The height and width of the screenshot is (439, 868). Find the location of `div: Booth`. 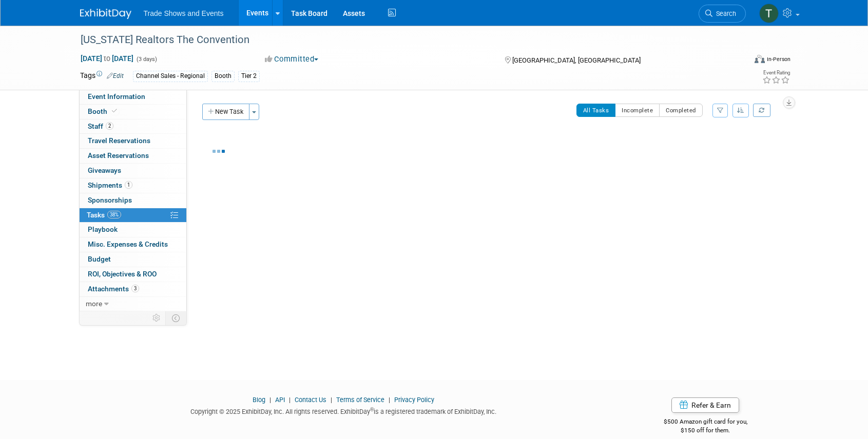

div: Booth is located at coordinates (223, 76).